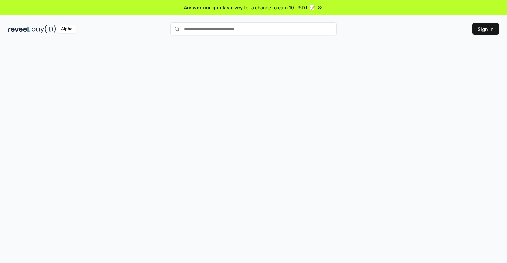 The image size is (507, 263). Describe the element at coordinates (486, 29) in the screenshot. I see `button: Sign In` at that location.